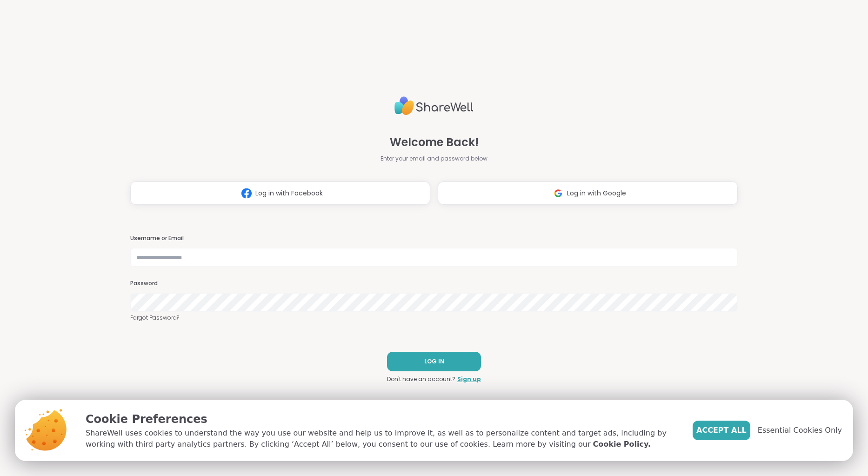 This screenshot has height=476, width=868. I want to click on span: Don't have an account?, so click(421, 379).